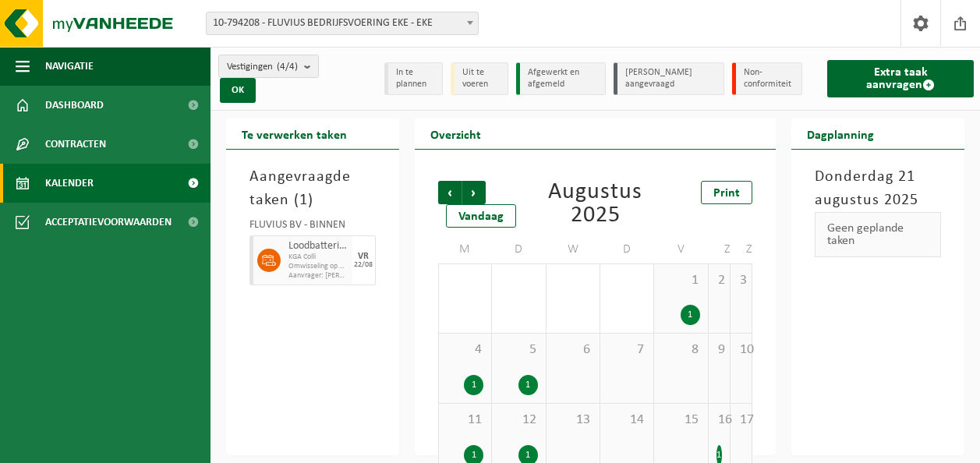 This screenshot has height=463, width=980. I want to click on span: 15, so click(681, 420).